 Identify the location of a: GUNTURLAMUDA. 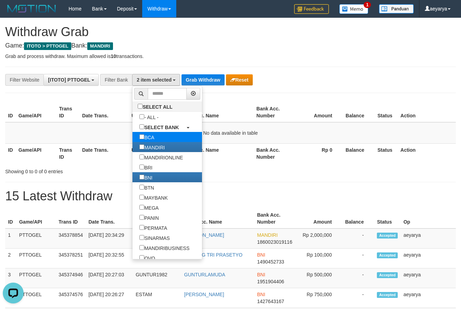
(205, 275).